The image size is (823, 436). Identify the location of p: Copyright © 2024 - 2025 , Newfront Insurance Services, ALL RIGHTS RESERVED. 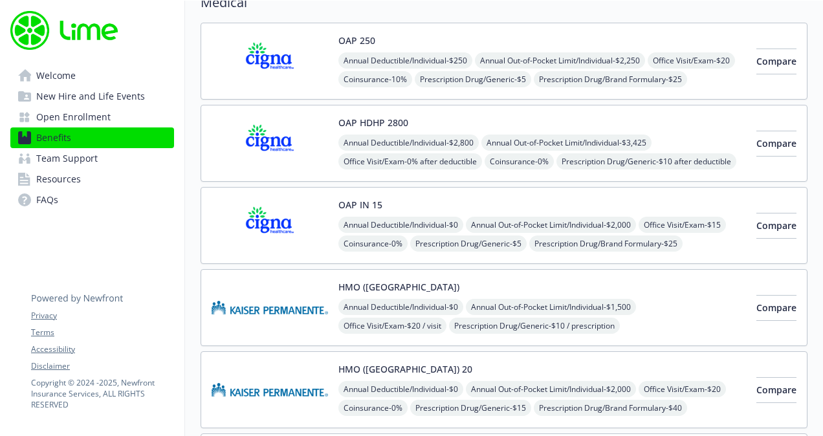
(102, 393).